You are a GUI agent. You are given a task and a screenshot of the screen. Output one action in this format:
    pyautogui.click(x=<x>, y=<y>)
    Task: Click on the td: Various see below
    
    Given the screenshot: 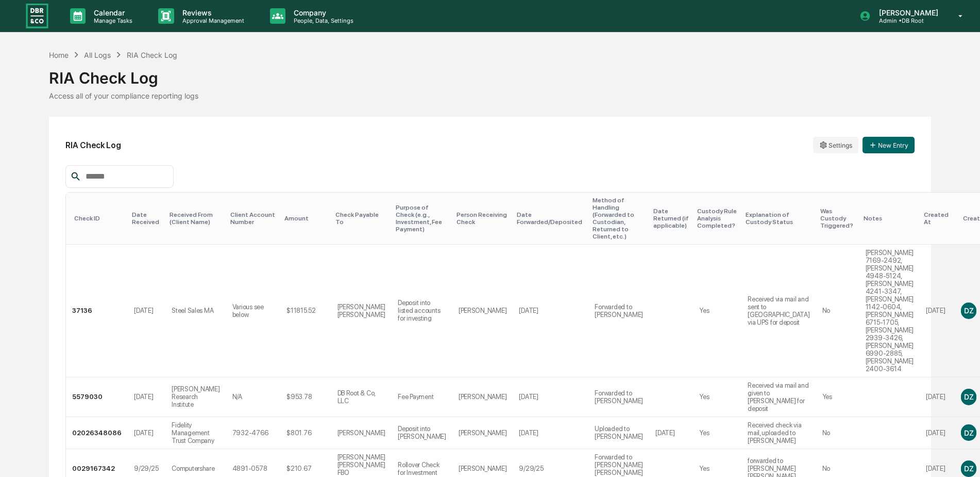 What is the action you would take?
    pyautogui.click(x=253, y=311)
    